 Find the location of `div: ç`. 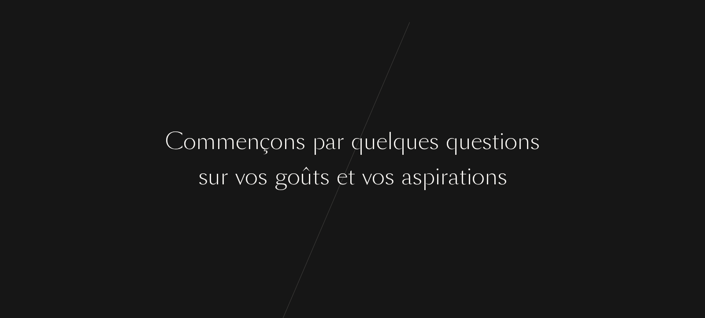

div: ç is located at coordinates (265, 141).